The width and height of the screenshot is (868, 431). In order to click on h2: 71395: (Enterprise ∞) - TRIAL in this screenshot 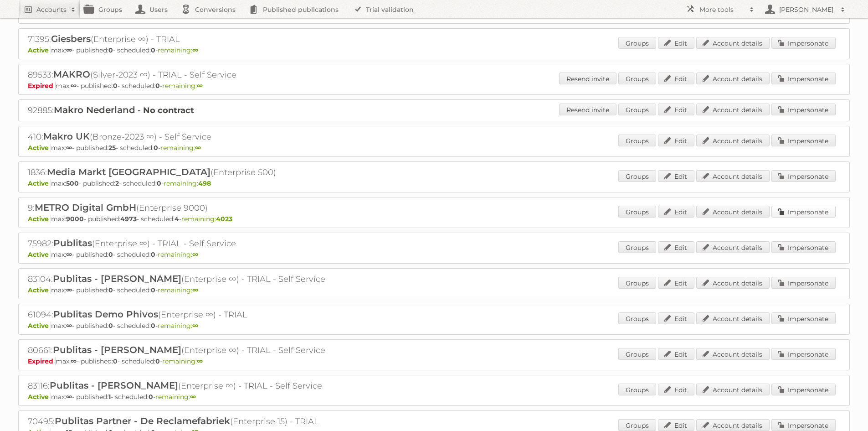, I will do `click(187, 39)`.